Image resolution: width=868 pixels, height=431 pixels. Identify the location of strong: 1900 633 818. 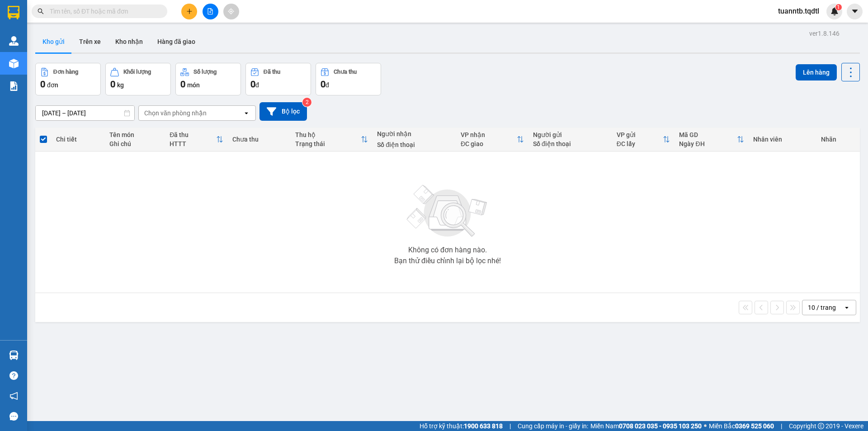
(483, 426).